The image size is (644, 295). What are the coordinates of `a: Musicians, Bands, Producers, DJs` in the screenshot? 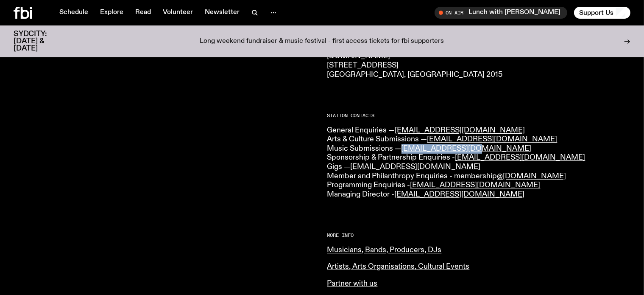 It's located at (385, 250).